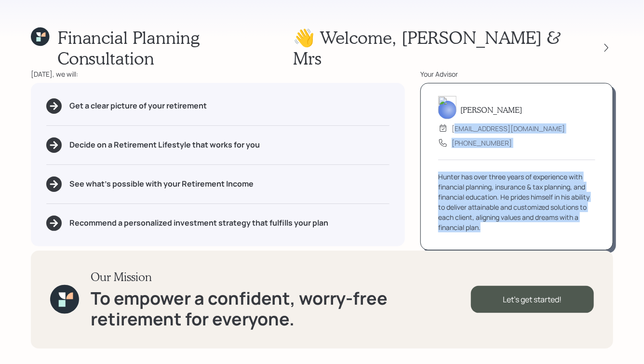 The width and height of the screenshot is (644, 364). I want to click on h1: Financial Planning Consultation, so click(176, 48).